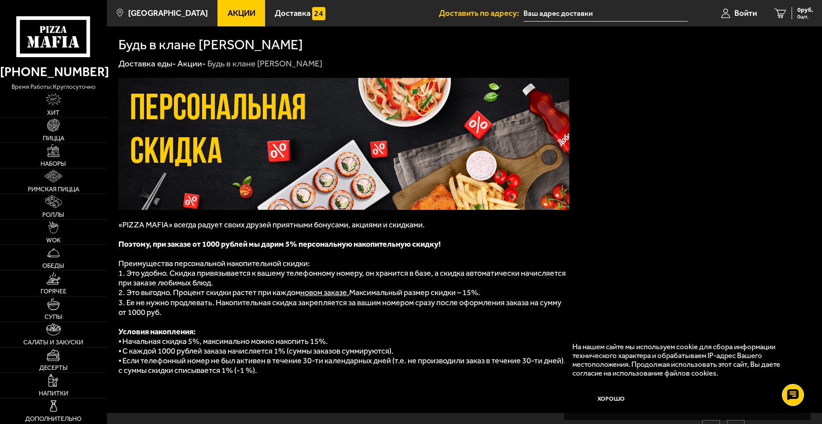 Image resolution: width=822 pixels, height=424 pixels. What do you see at coordinates (53, 240) in the screenshot?
I see `span: WOK` at bounding box center [53, 240].